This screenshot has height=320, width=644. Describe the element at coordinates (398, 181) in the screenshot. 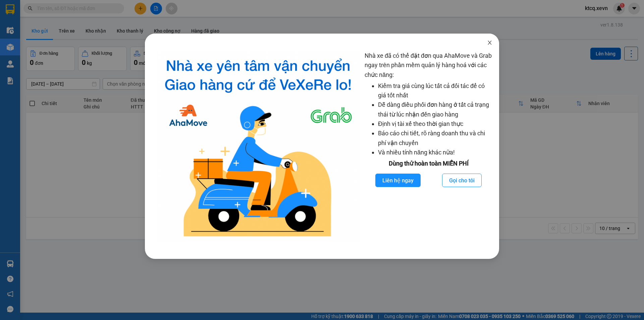

I see `span: Liên hệ ngay` at that location.